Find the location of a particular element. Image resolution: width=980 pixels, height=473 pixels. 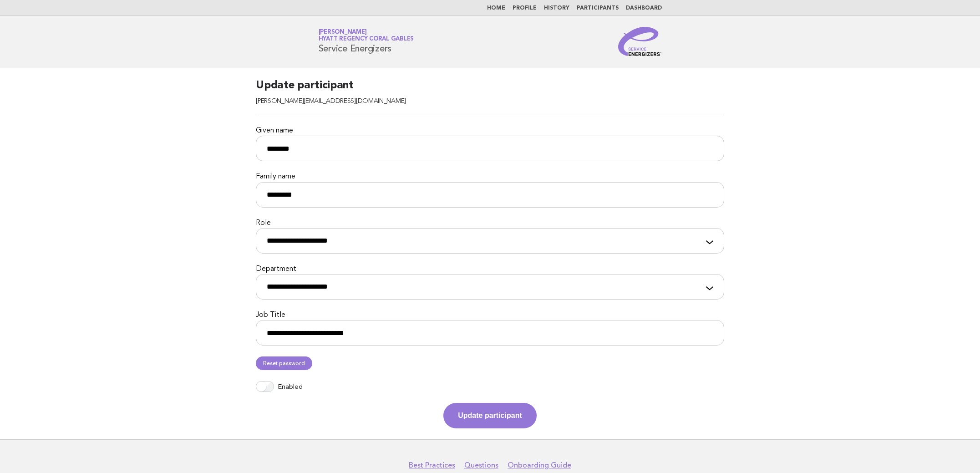

a: History is located at coordinates (556, 9).